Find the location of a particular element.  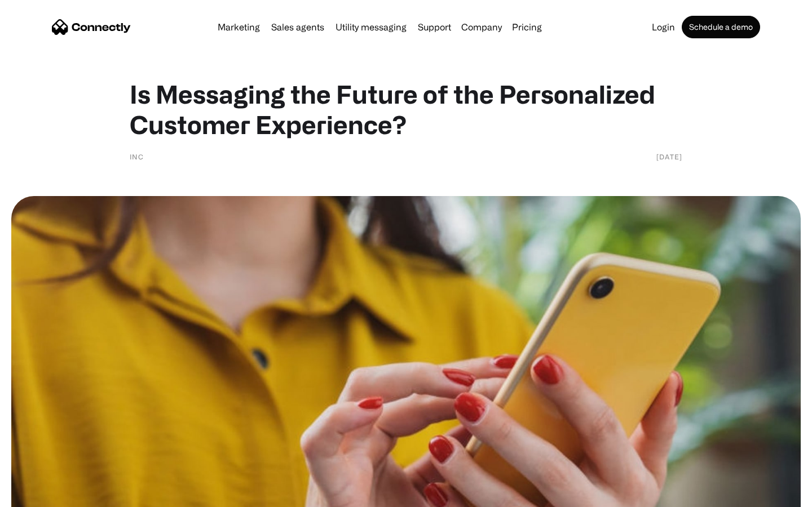

a: Login is located at coordinates (663, 27).